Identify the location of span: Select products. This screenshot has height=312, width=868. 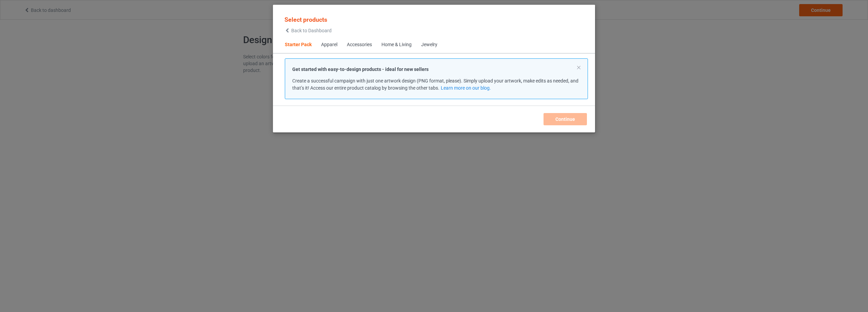
(306, 19).